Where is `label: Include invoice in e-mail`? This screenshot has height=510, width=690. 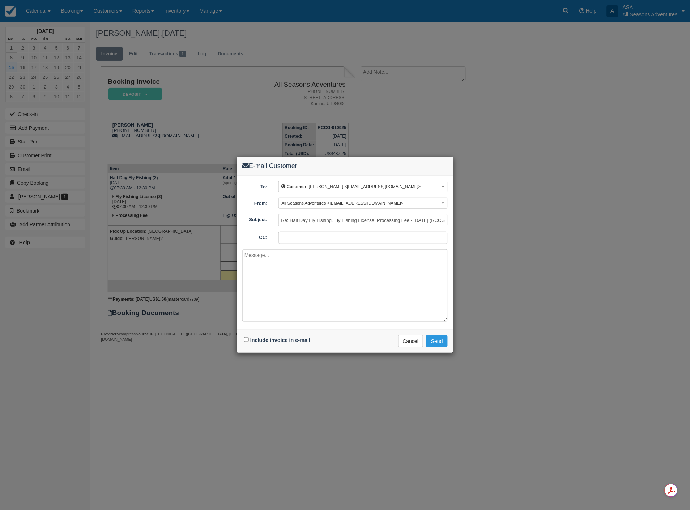 label: Include invoice in e-mail is located at coordinates (280, 340).